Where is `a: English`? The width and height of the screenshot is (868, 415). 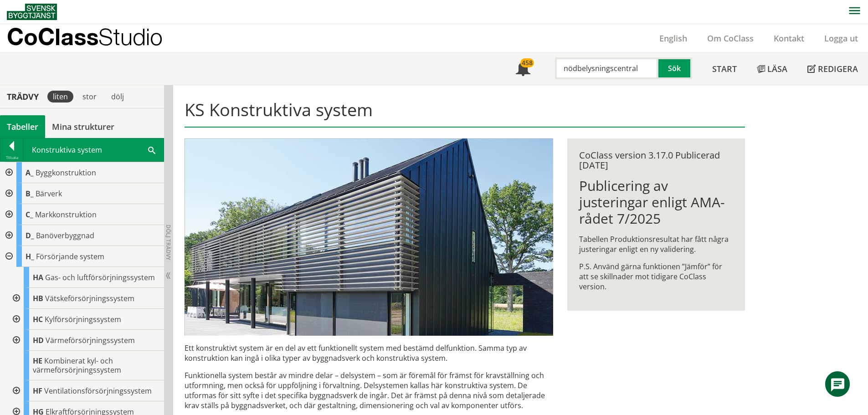
a: English is located at coordinates (673, 38).